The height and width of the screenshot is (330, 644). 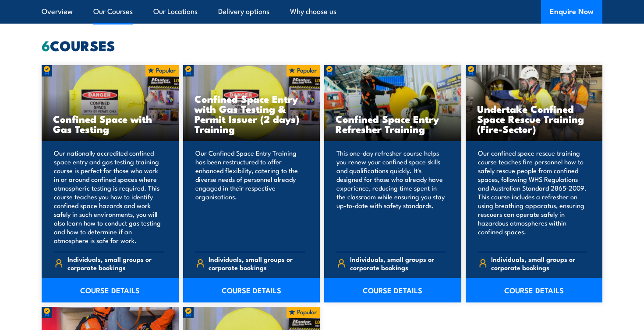 I want to click on p: Our Confined Space Entry Training has been restructured to offer enhanced flexibility, catering t..., so click(x=250, y=197).